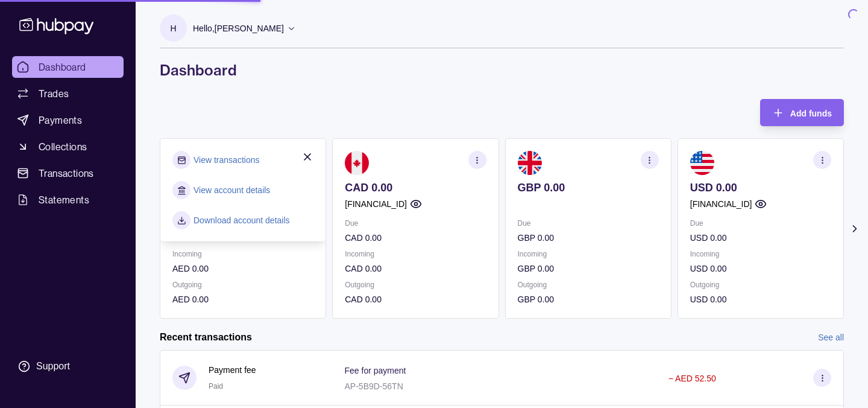 This screenshot has height=408, width=868. I want to click on span: Trades, so click(54, 93).